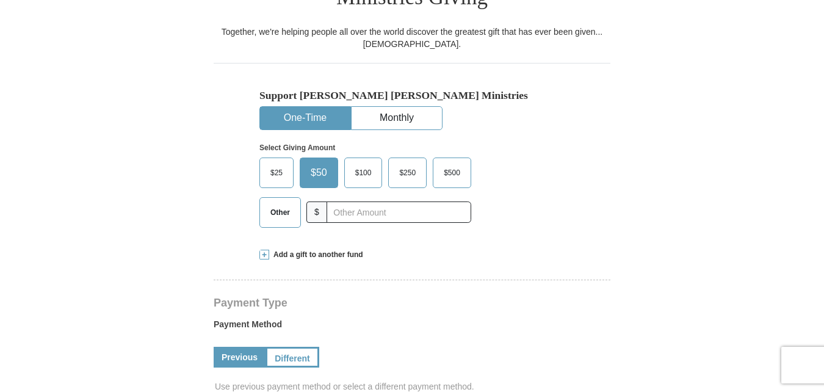 The image size is (824, 392). Describe the element at coordinates (319, 173) in the screenshot. I see `span: $50` at that location.